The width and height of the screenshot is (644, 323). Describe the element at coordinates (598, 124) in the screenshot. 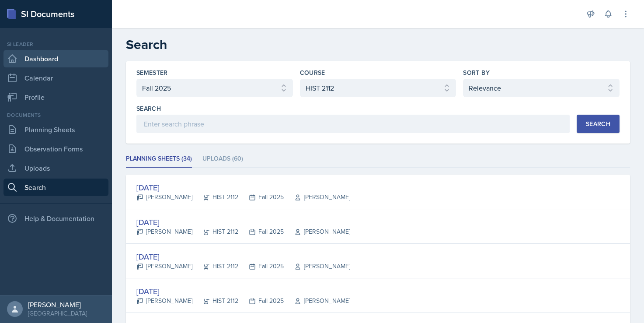

I see `div: Search` at that location.